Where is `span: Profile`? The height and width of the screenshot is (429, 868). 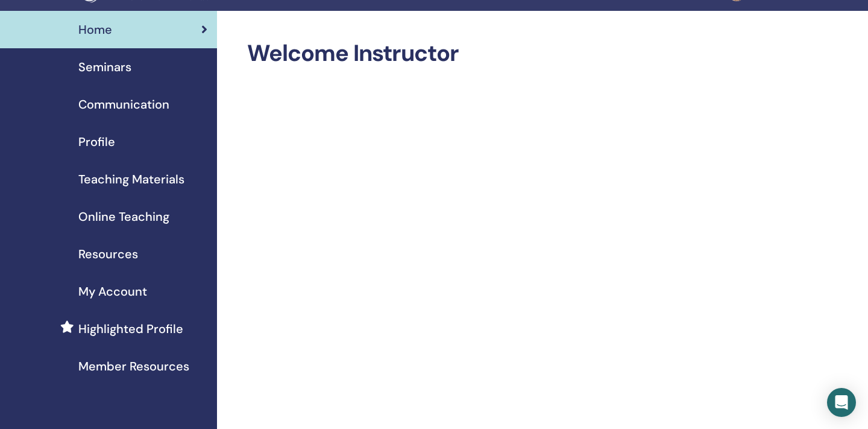 span: Profile is located at coordinates (96, 142).